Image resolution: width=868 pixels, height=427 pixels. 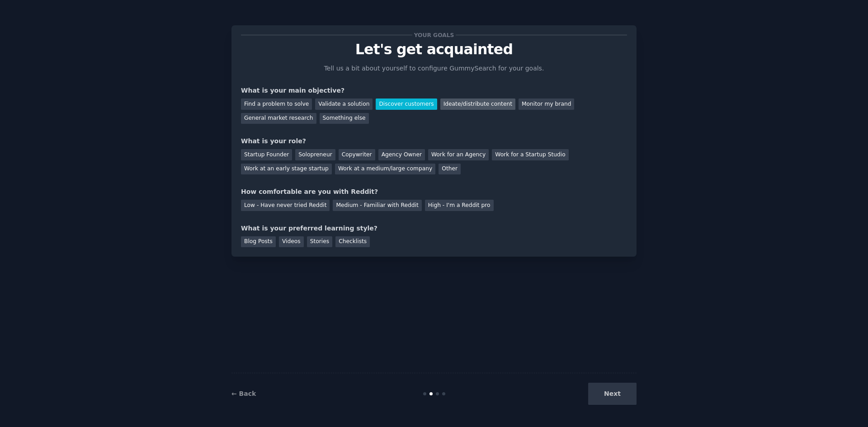 I want to click on div: Validate a solution, so click(x=344, y=104).